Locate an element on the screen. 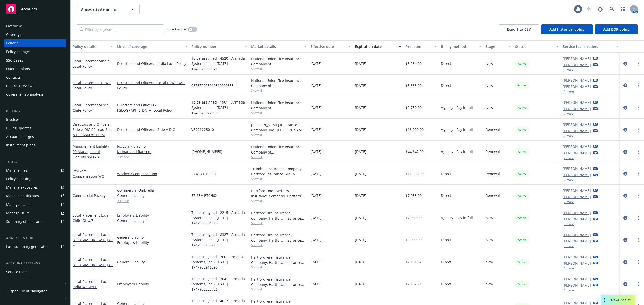 This screenshot has width=644, height=305. span: Agency - Pay in full is located at coordinates (457, 108).